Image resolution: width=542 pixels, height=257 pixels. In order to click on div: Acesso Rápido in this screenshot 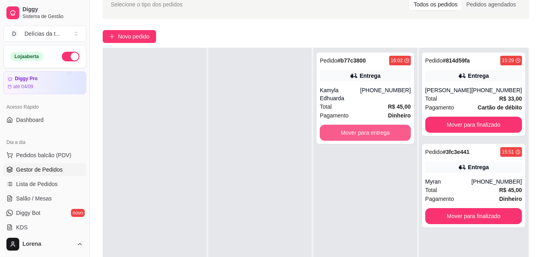, I will do `click(45, 107)`.